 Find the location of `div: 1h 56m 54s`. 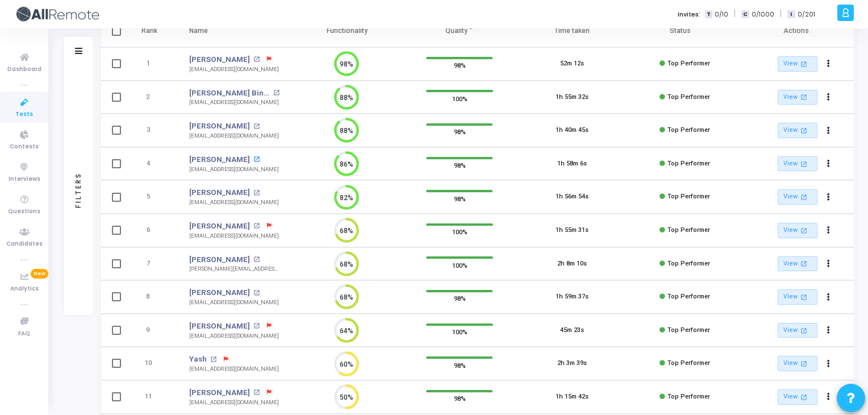

div: 1h 56m 54s is located at coordinates (572, 196).